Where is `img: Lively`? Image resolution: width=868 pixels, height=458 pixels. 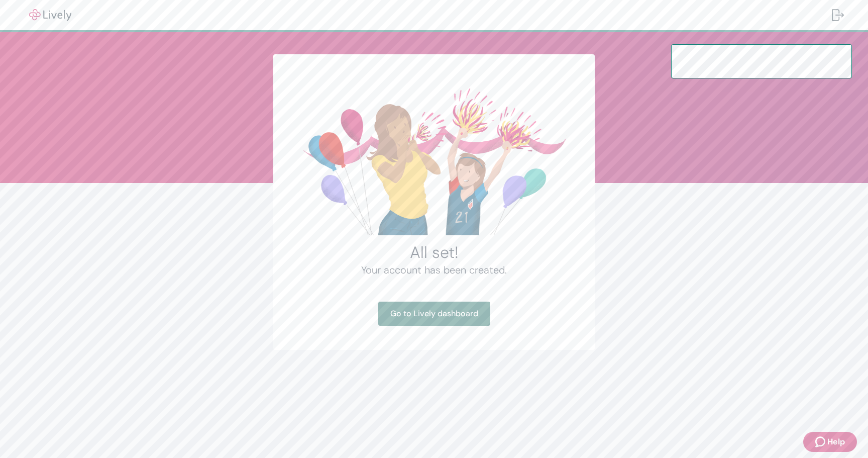
img: Lively is located at coordinates (50, 15).